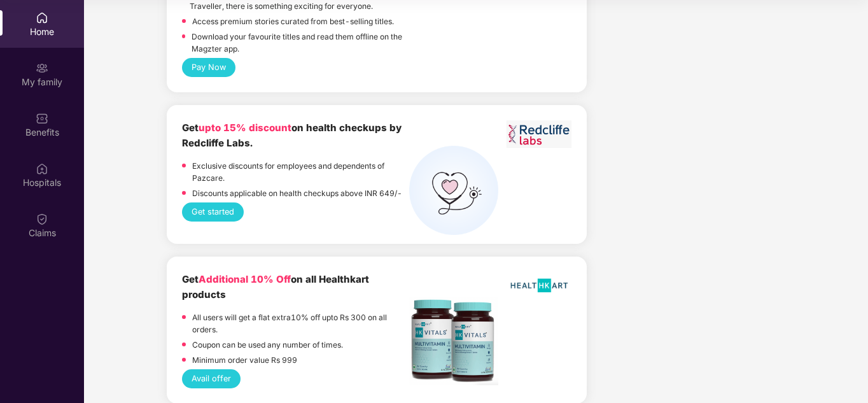  Describe the element at coordinates (42, 169) in the screenshot. I see `img: svg+xml;base64,PHN2ZyBpZD0iSG9zcGl0YWxzIiB4bWxucz0iaHR0cDovL3d3dy53My5vcmcvMjAwMC9zdmciIHdpZHRoPS...` at that location.